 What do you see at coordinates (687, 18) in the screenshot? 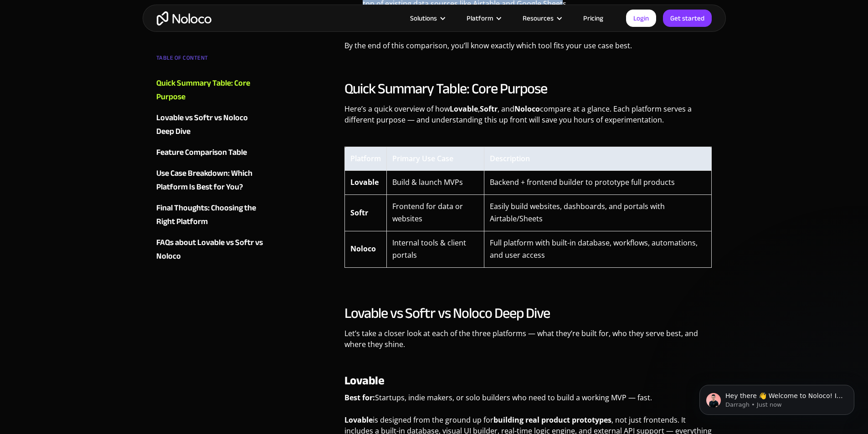
I see `a: Get started` at bounding box center [687, 18].